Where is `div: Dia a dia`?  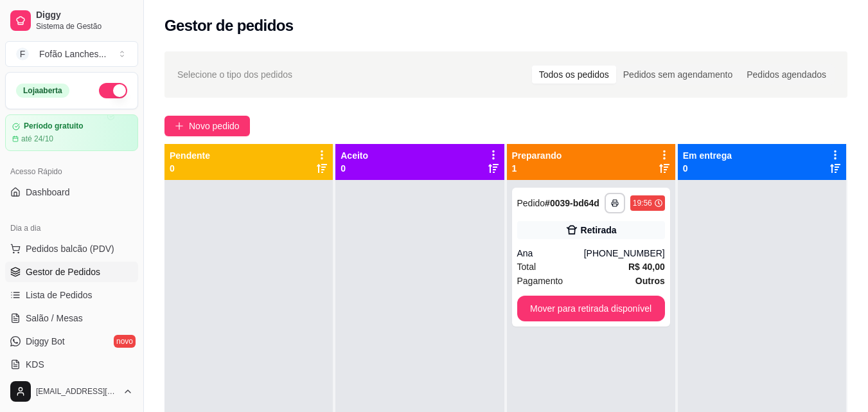
div: Dia a dia is located at coordinates (71, 228).